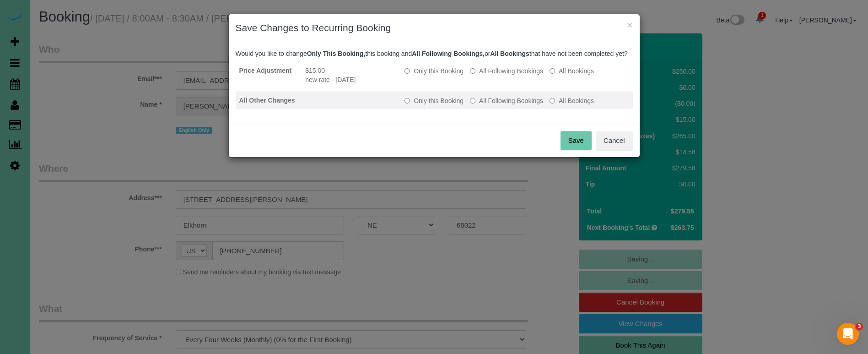 The height and width of the screenshot is (354, 868). Describe the element at coordinates (266, 70) in the screenshot. I see `strong: Price Adjustment` at that location.